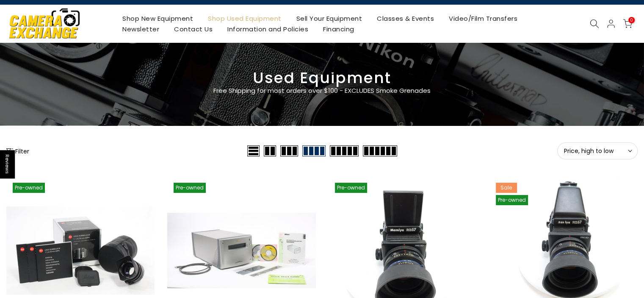  What do you see at coordinates (339, 29) in the screenshot?
I see `a: Financing` at bounding box center [339, 29].